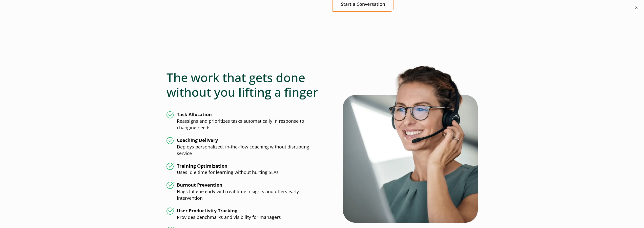 The height and width of the screenshot is (228, 644). Describe the element at coordinates (200, 185) in the screenshot. I see `strong: Burnout Prevention` at that location.